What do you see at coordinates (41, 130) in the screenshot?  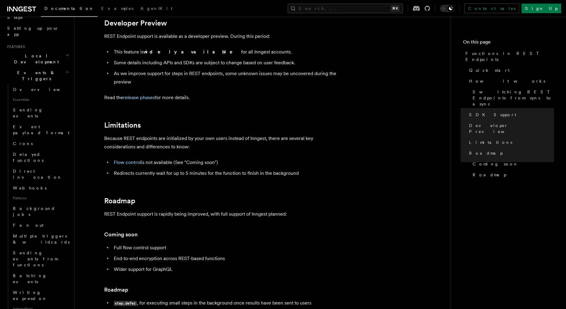 I see `a: Event payload format` at bounding box center [41, 130].